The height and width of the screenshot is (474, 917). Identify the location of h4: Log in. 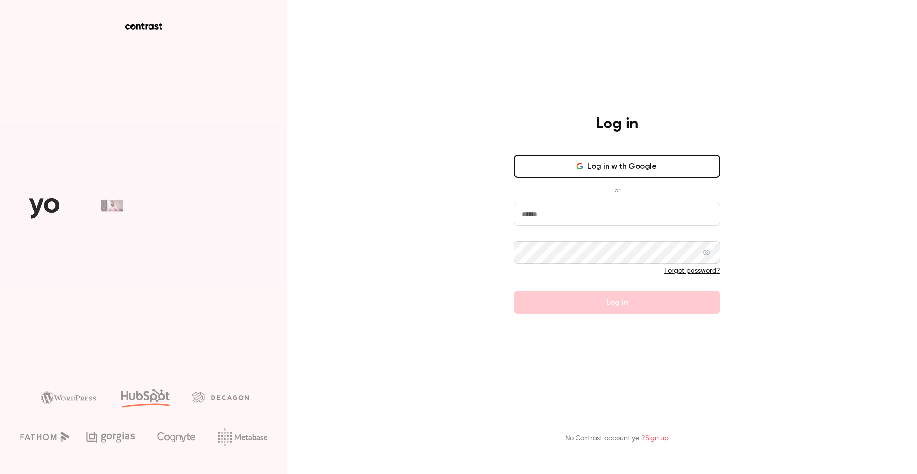
(617, 124).